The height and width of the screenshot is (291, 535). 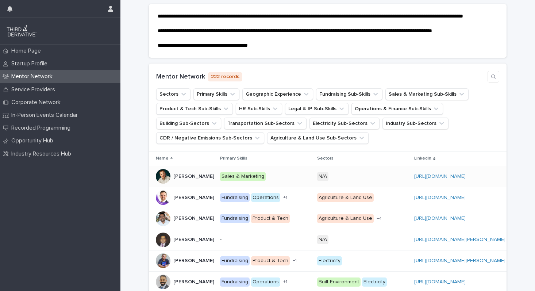 What do you see at coordinates (27, 51) in the screenshot?
I see `p: Home Page` at bounding box center [27, 51].